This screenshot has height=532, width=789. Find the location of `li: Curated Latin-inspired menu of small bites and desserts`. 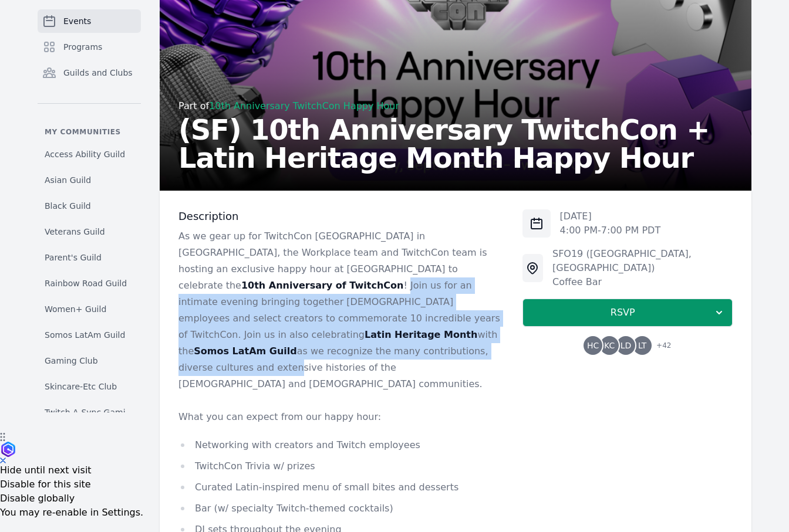

li: Curated Latin-inspired menu of small bites and desserts is located at coordinates (341, 487).